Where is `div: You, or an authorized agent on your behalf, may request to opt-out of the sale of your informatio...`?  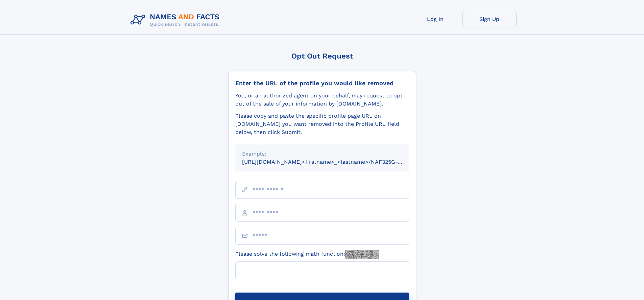
div: You, or an authorized agent on your behalf, may request to opt-out of the sale of your informatio... is located at coordinates (322, 100).